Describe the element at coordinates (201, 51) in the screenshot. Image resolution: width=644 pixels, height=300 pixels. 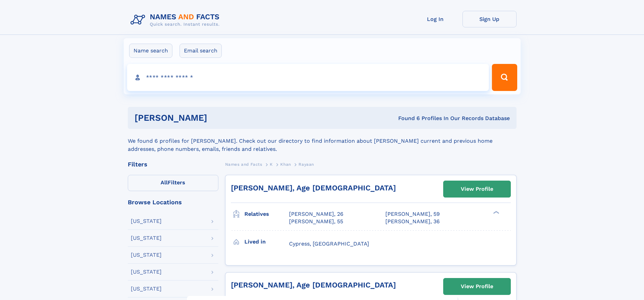
I see `label: Email search` at that location.